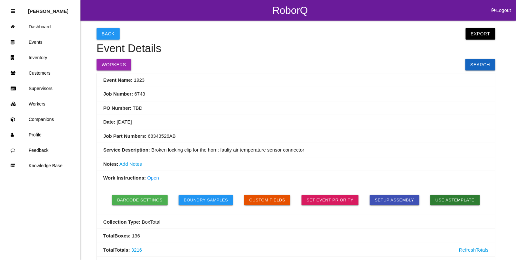  What do you see at coordinates (296, 137) in the screenshot?
I see `li: 68343526AB` at bounding box center [296, 137].